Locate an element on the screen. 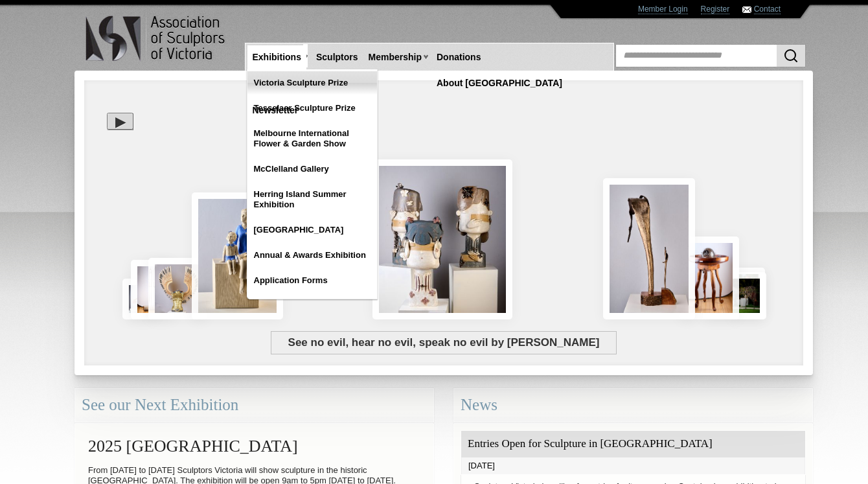  div: See our Next Exhibition is located at coordinates (254, 405).